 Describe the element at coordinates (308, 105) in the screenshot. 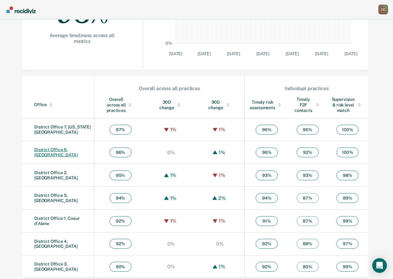

I see `div: Timely F2F contacts` at that location.